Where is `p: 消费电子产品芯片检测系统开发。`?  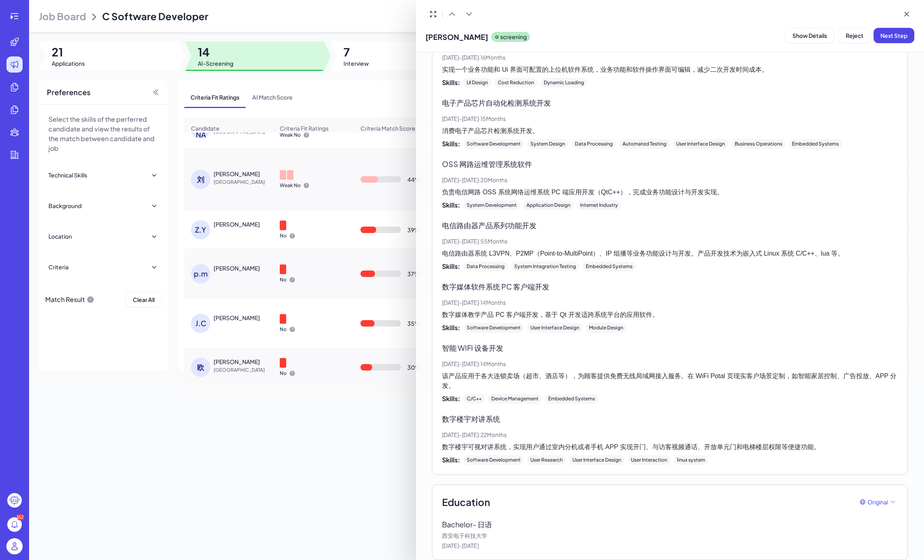
p: 消费电子产品芯片检测系统开发。 is located at coordinates (669, 131).